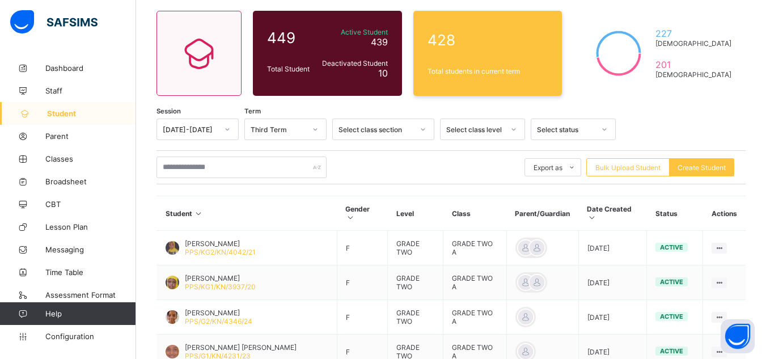 This screenshot has width=766, height=359. What do you see at coordinates (91, 227) in the screenshot?
I see `span: Lesson Plan` at bounding box center [91, 227].